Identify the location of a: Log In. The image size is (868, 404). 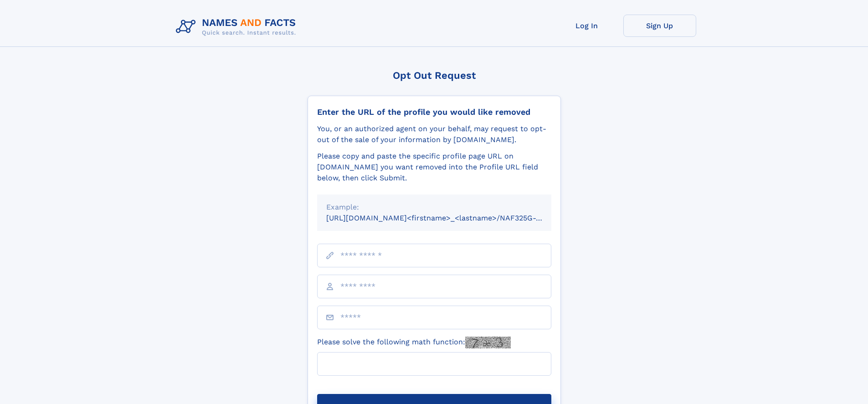
(587, 26).